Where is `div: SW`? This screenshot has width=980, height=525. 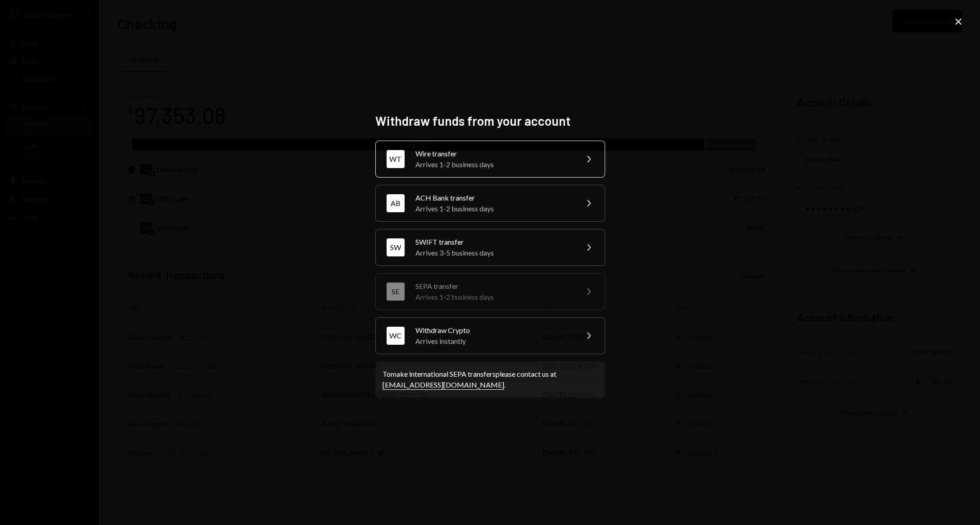
div: SW is located at coordinates (396, 247).